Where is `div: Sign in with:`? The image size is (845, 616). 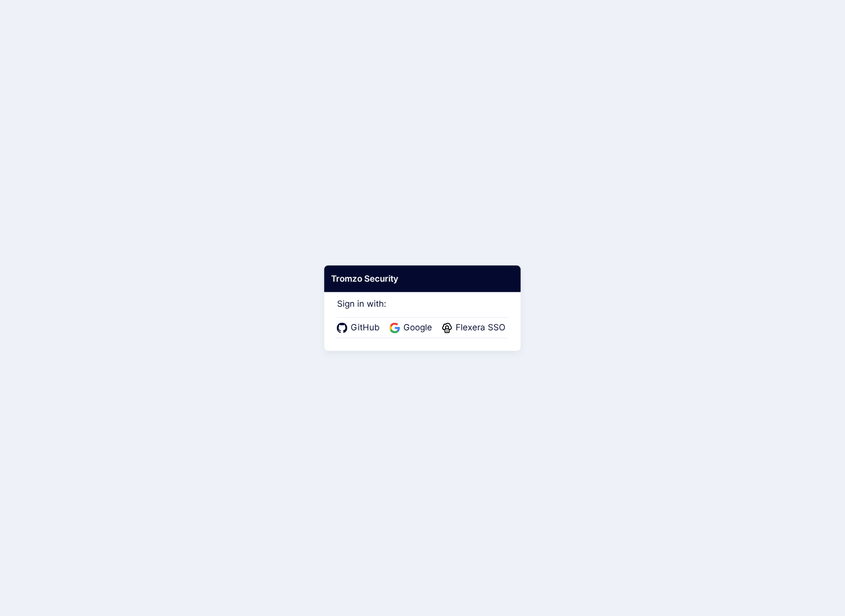 div: Sign in with: is located at coordinates (422, 311).